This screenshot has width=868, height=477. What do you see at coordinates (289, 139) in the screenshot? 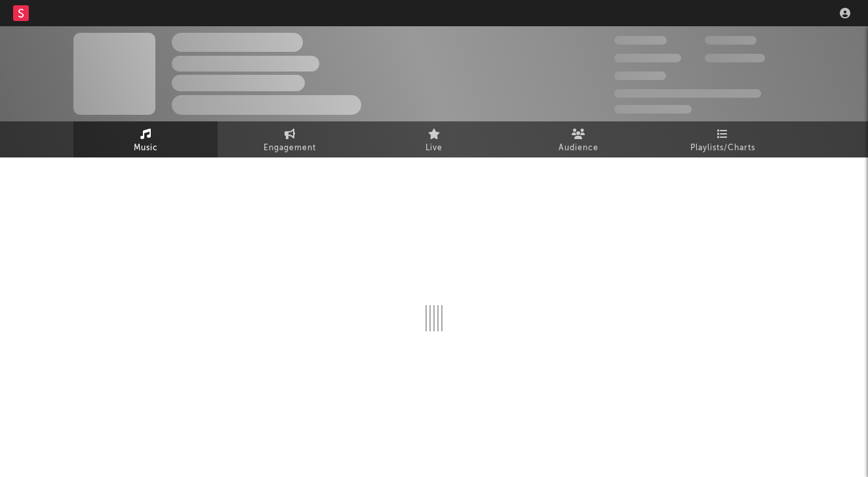
I see `a: Engagement` at bounding box center [289, 139].